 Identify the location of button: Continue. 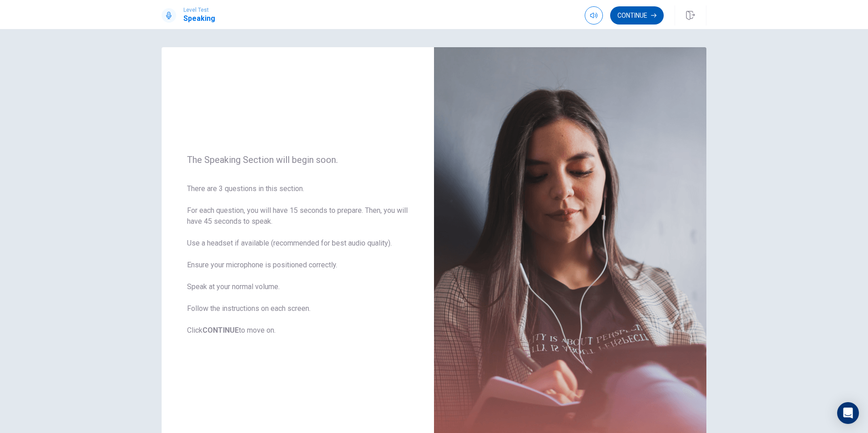
(637, 15).